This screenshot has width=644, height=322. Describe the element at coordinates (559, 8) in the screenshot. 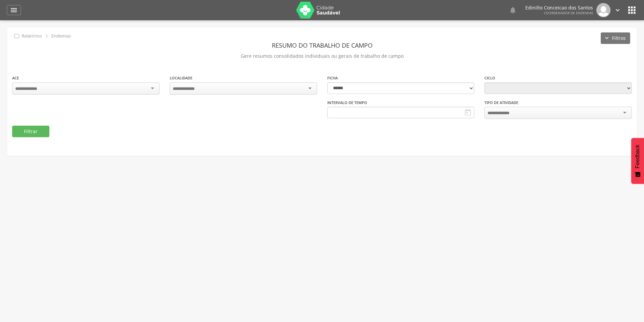

I see `p: Edinilto Conceicao dos Santos` at that location.